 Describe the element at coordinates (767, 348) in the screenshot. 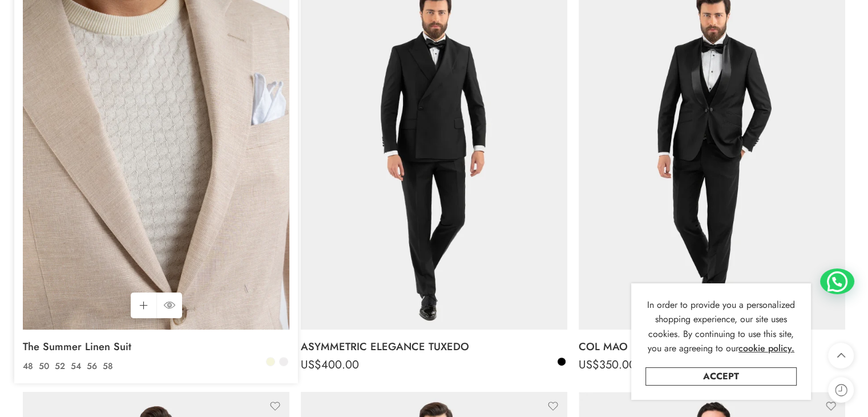

I see `a: cookie policy.` at that location.